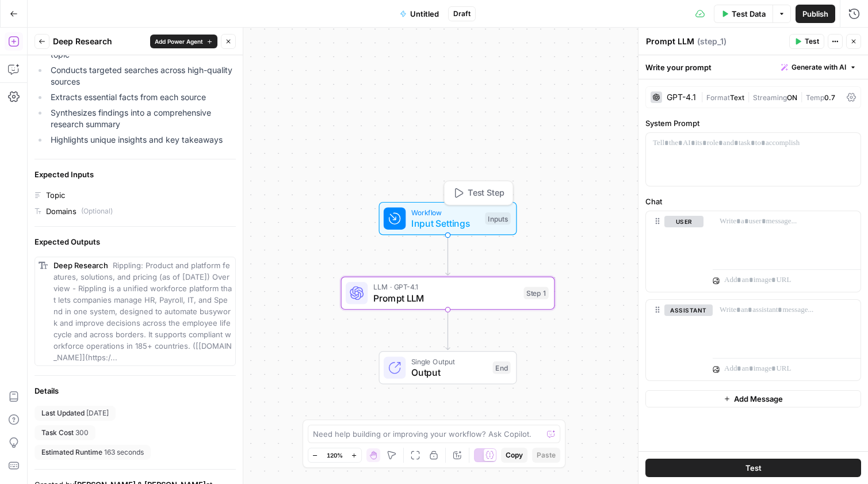 This screenshot has width=868, height=484. Describe the element at coordinates (420, 13) in the screenshot. I see `button: Untitled` at that location.